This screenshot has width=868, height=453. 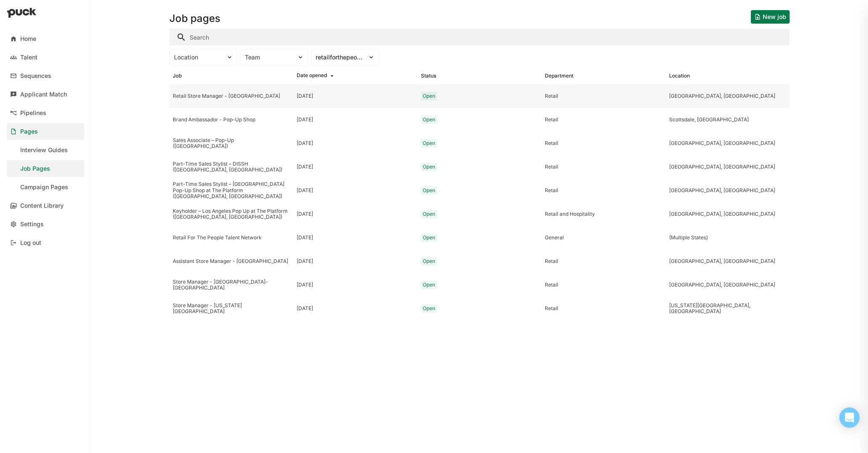 I want to click on a: Pipelines, so click(x=46, y=113).